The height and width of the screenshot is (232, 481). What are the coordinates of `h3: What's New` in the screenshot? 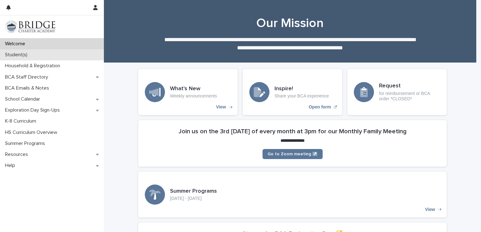 It's located at (193, 89).